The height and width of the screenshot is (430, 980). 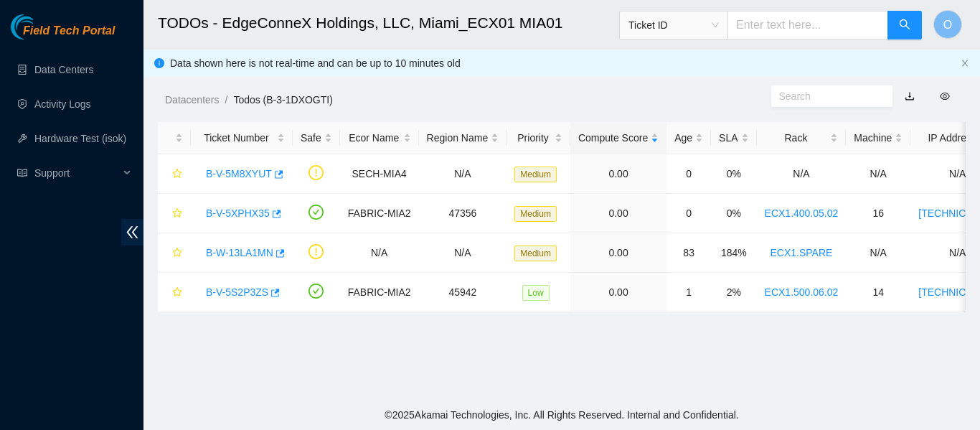 What do you see at coordinates (380, 174) in the screenshot?
I see `td: SECH-MIA4` at bounding box center [380, 174].